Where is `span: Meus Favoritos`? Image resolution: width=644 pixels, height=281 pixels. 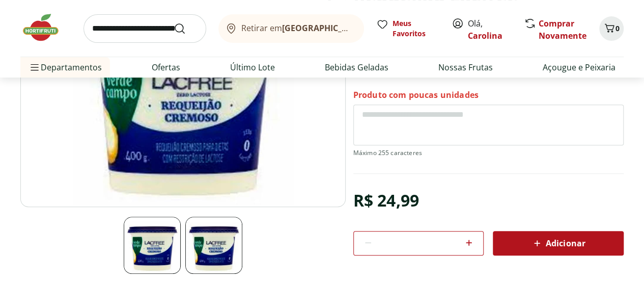
span: Meus Favoritos is located at coordinates (416, 28).